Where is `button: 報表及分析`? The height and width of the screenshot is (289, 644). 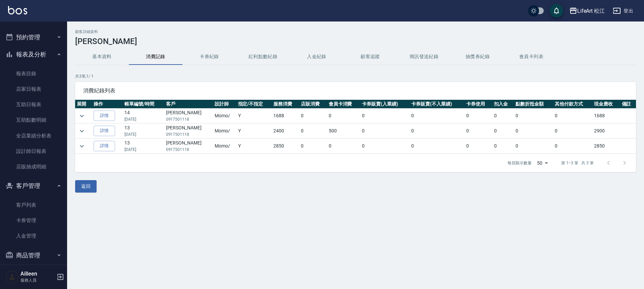 button: 報表及分析 is located at coordinates (33, 54).